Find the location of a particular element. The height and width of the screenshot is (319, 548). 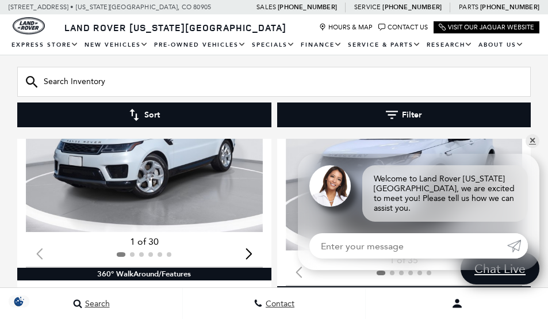

a: New Vehicles is located at coordinates (116, 45).